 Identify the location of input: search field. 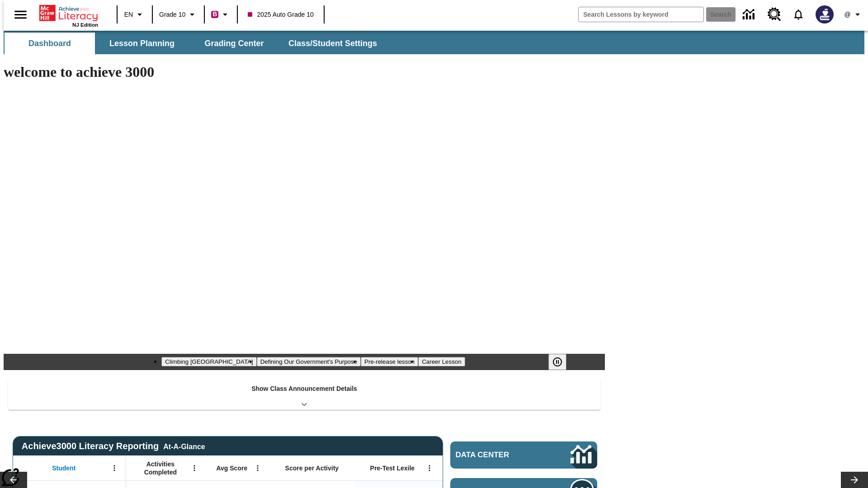
(641, 14).